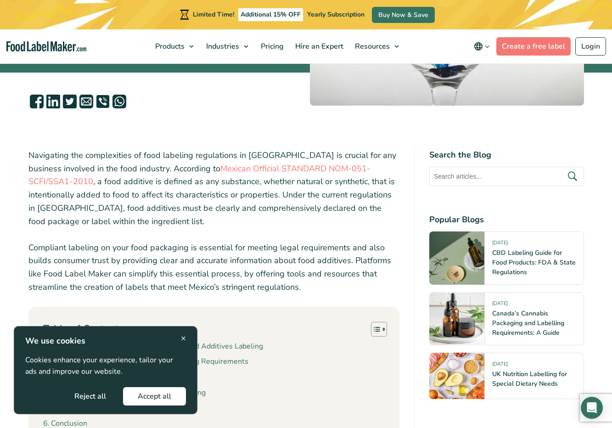 The image size is (612, 428). Describe the element at coordinates (222, 46) in the screenshot. I see `span: Industries` at that location.